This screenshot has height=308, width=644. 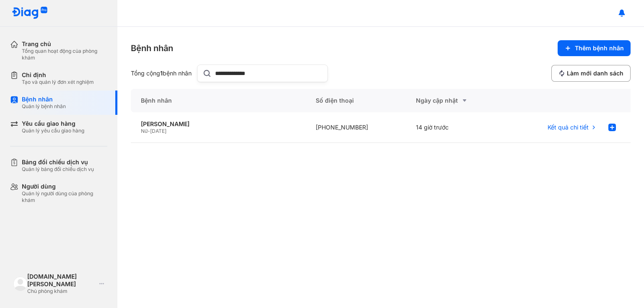 What do you see at coordinates (456, 128) in the screenshot?
I see `div: 14 giờ trước` at bounding box center [456, 128].